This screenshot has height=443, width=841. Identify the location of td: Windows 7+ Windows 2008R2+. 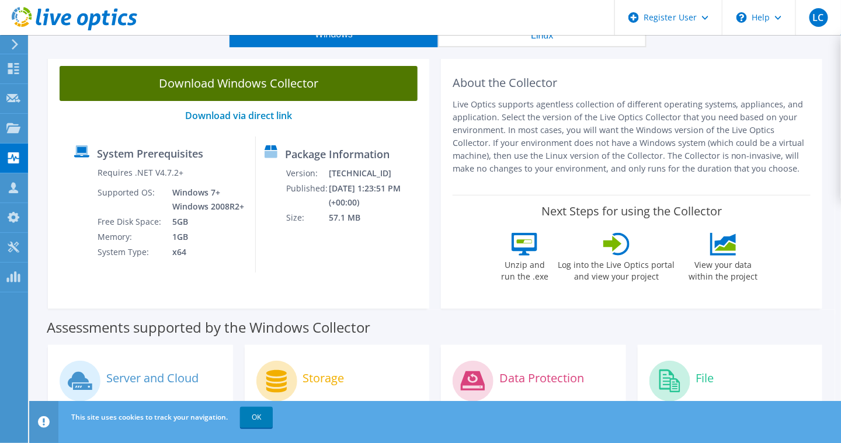
(205, 200).